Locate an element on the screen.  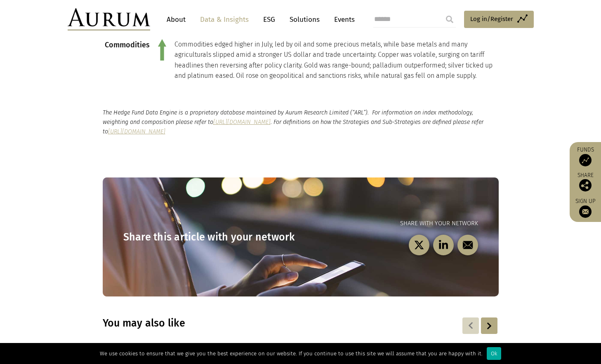
img: Aurum is located at coordinates (109, 19).